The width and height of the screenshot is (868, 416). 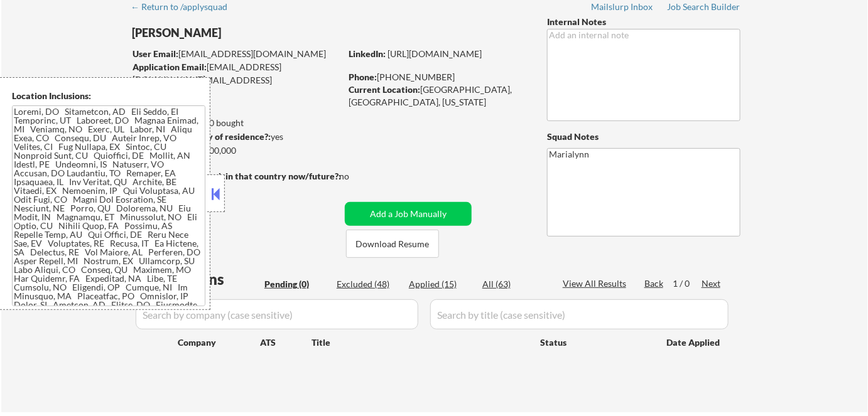 What do you see at coordinates (644, 22) in the screenshot?
I see `div: Internal Notes` at bounding box center [644, 22].